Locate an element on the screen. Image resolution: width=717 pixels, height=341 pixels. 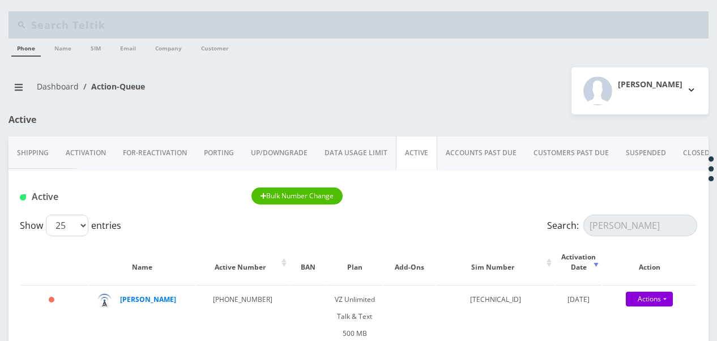
a: Activation is located at coordinates (85, 153).